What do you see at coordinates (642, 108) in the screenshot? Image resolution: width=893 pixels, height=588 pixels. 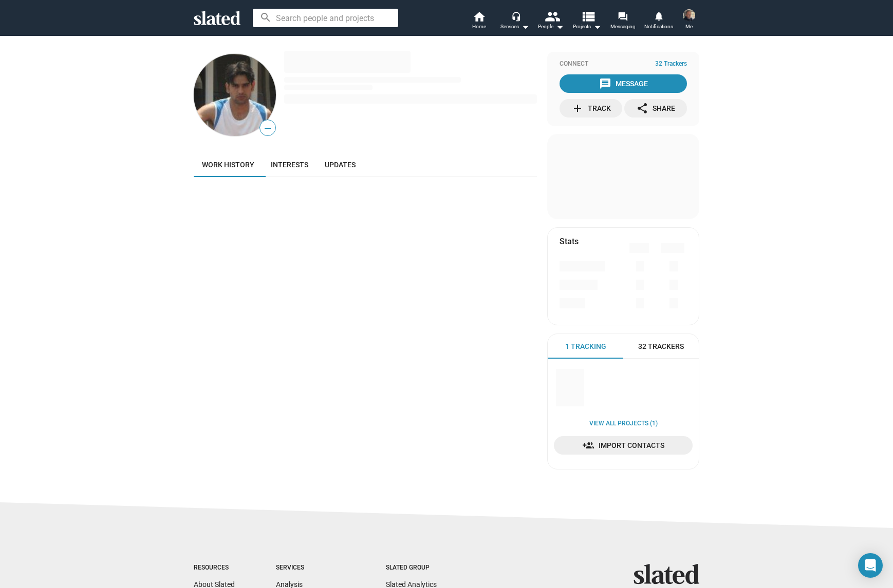 I see `mat-icon: share` at bounding box center [642, 108].